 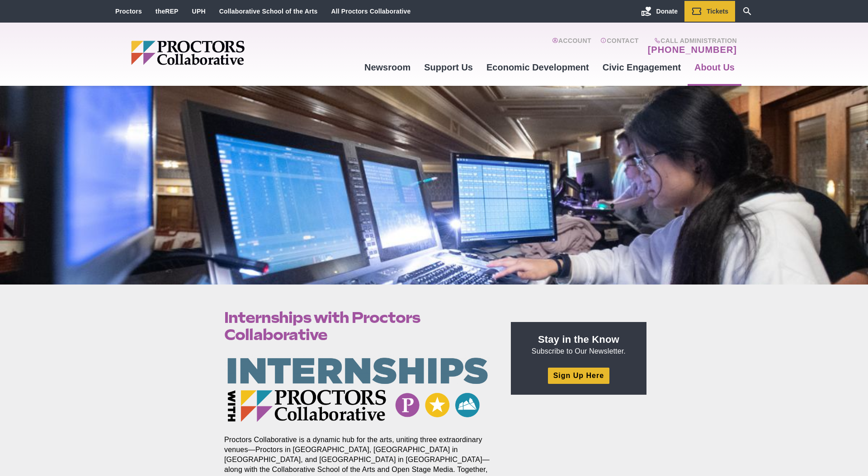 What do you see at coordinates (578, 376) in the screenshot?
I see `a: Sign Up Here` at bounding box center [578, 376].